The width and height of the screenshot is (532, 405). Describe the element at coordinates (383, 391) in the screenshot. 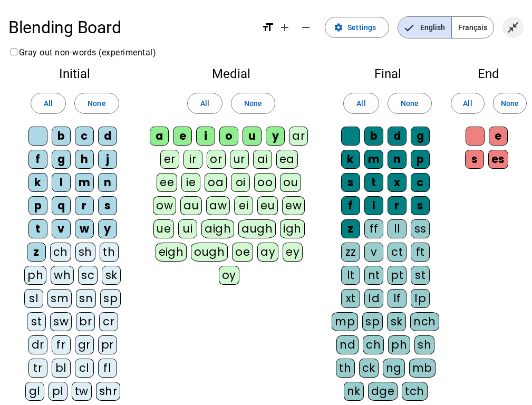

I see `div: dge` at that location.